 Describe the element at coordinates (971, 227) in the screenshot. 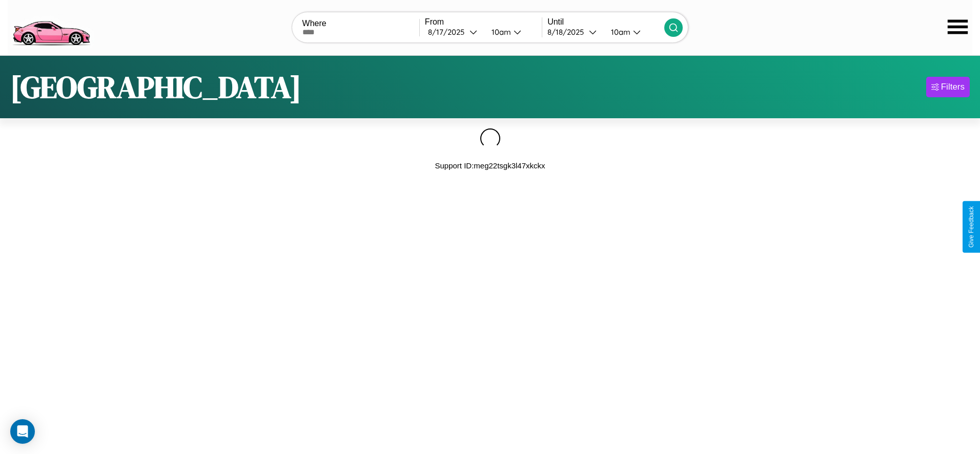

I see `div: Give Feedback` at that location.